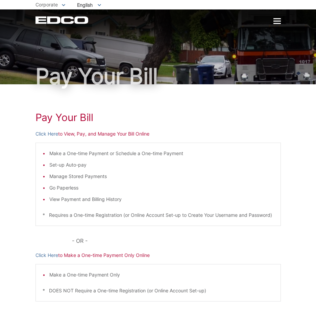 The height and width of the screenshot is (319, 316). I want to click on li: Make a One-time Payment Only, so click(161, 275).